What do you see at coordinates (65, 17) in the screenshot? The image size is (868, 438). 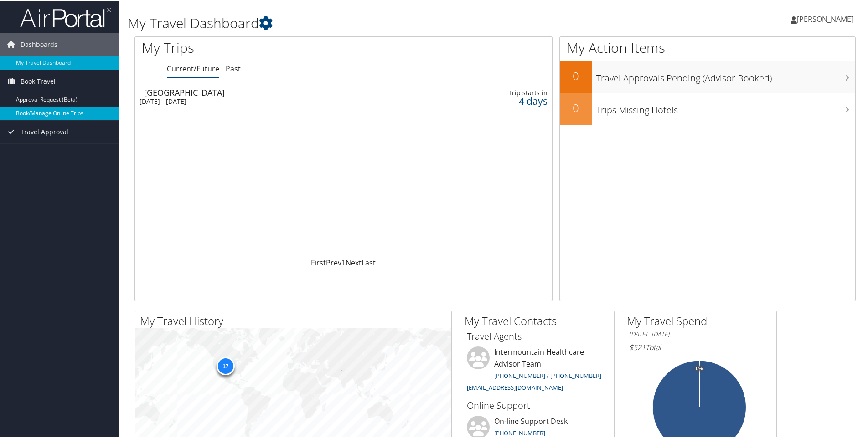 I see `img: airportal-logo.png` at bounding box center [65, 17].